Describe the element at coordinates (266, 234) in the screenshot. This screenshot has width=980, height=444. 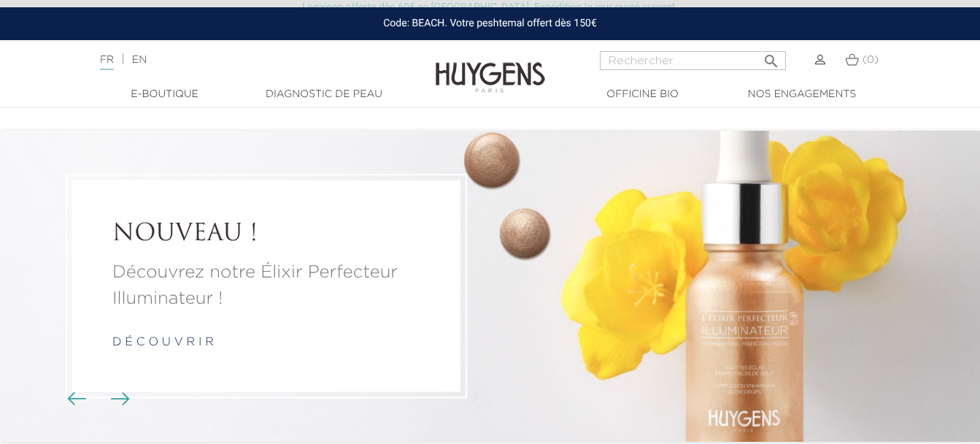
I see `h2: NOUVEAU !` at that location.